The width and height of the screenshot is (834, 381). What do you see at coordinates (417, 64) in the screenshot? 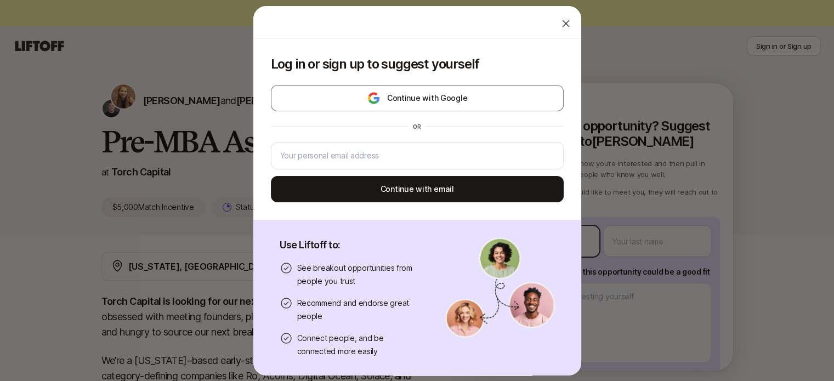
I see `p: Log in or sign up to suggest yourself` at bounding box center [417, 64].